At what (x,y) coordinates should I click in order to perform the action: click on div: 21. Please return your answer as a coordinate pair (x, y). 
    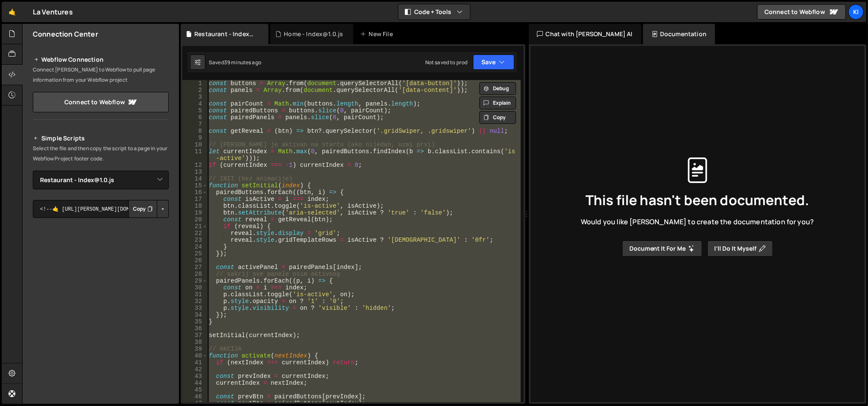
    Looking at the image, I should click on (195, 227).